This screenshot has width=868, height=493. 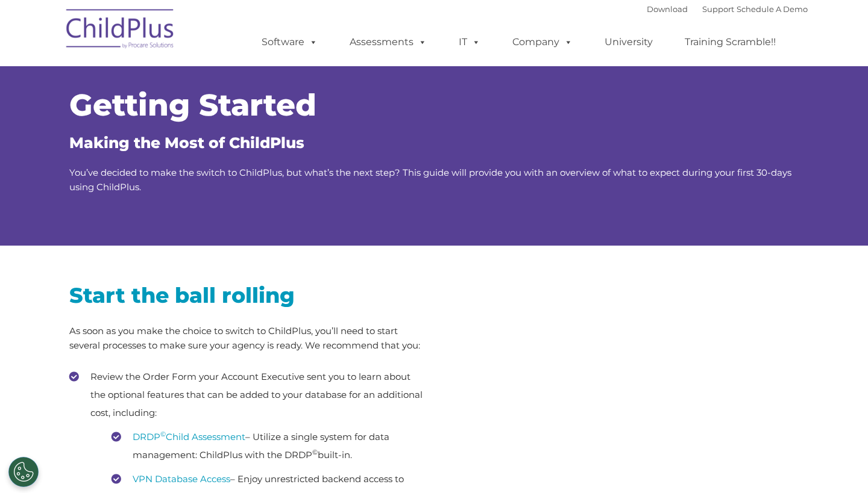 I want to click on a: DRDP©Child Assessment, so click(x=188, y=437).